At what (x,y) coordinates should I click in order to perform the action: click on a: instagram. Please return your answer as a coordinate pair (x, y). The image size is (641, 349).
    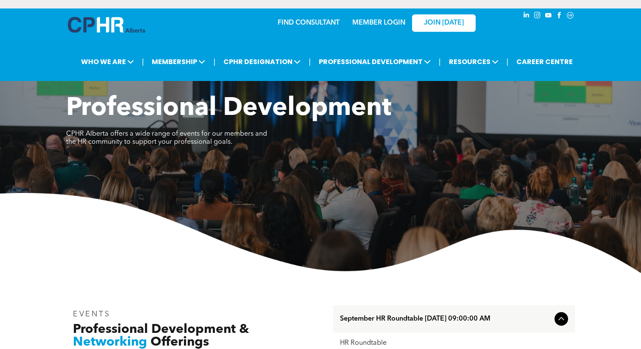
    Looking at the image, I should click on (537, 16).